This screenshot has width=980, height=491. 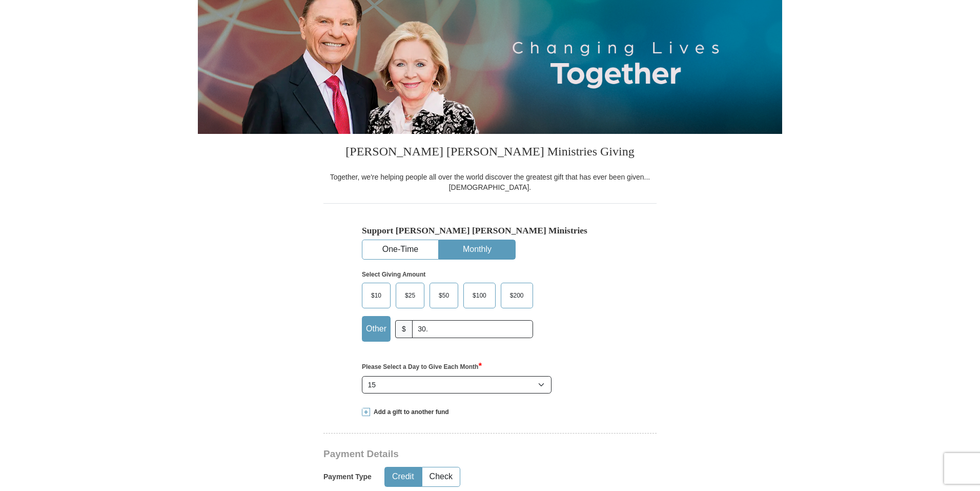 What do you see at coordinates (394, 274) in the screenshot?
I see `strong: Select Giving Amount` at bounding box center [394, 274].